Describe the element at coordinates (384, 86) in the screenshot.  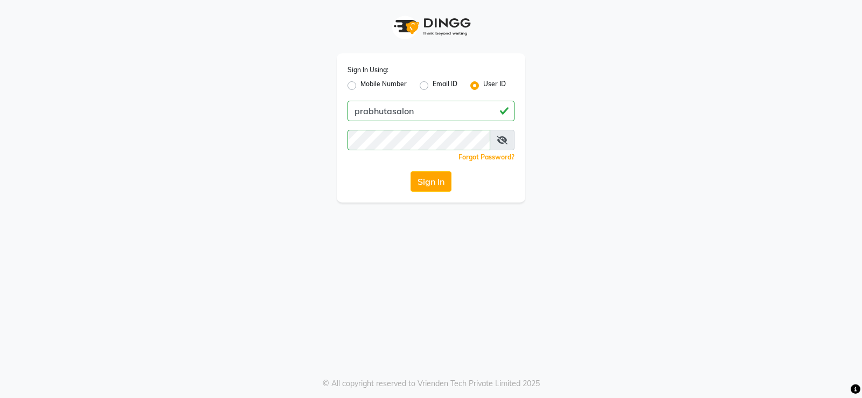
I see `label: Mobile Number` at that location.